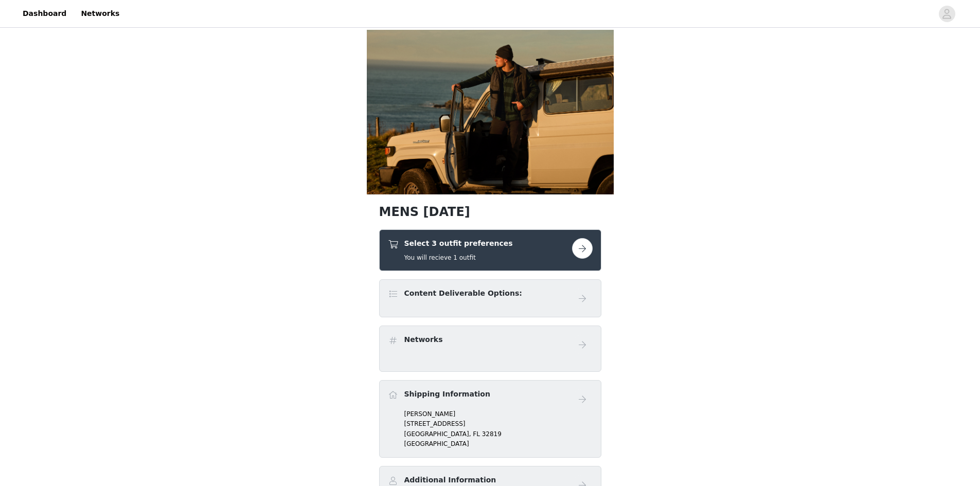 Image resolution: width=980 pixels, height=486 pixels. I want to click on a: Networks, so click(99, 13).